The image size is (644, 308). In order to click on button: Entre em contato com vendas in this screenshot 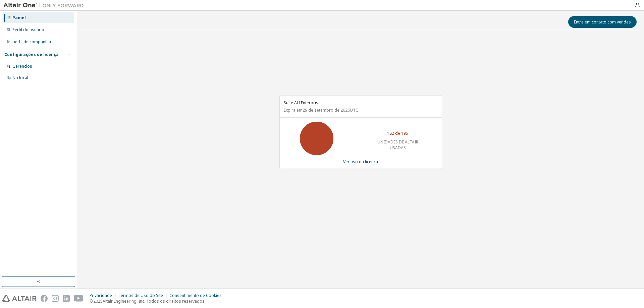, I will do `click(602, 22)`.